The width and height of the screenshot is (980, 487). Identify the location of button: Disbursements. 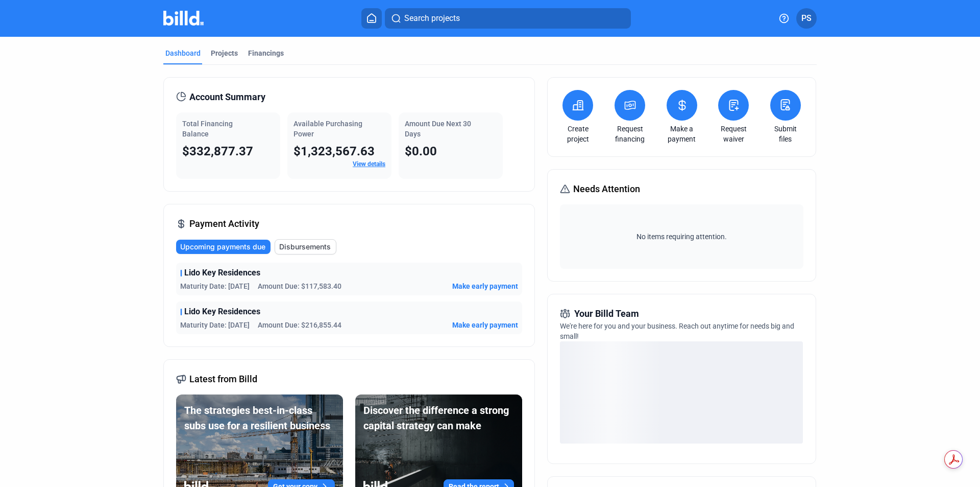
(305, 247).